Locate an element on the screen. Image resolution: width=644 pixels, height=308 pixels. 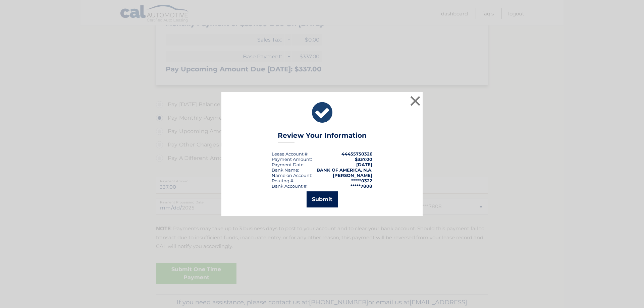
div: Bank Name: is located at coordinates (285, 170).